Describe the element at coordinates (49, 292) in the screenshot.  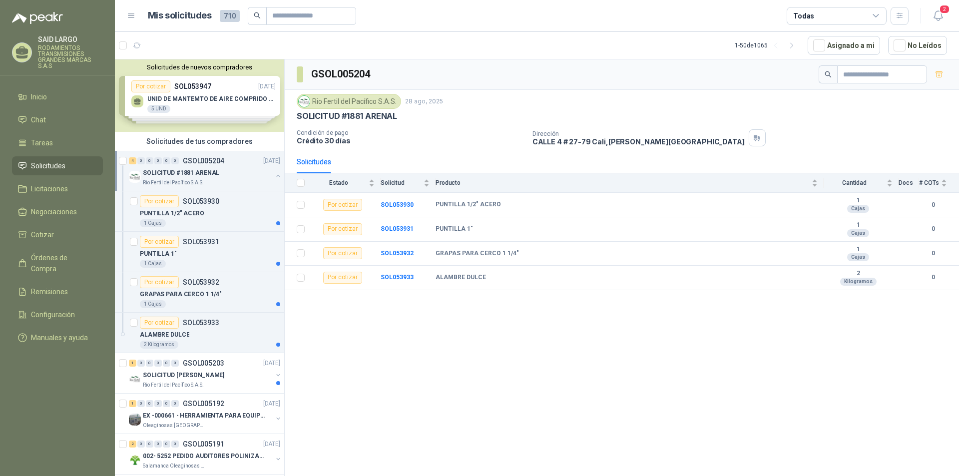
I see `span: Remisiones` at that location.